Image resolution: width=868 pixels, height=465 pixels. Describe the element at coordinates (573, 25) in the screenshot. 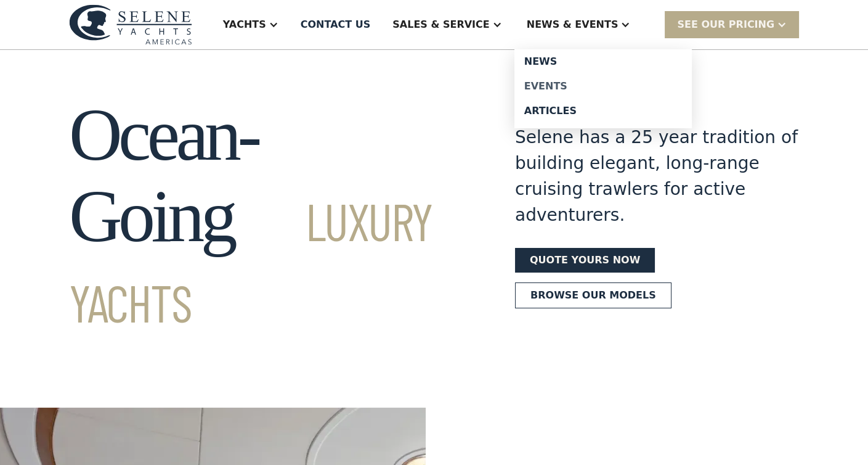

I see `div: News & EVENTS` at that location.